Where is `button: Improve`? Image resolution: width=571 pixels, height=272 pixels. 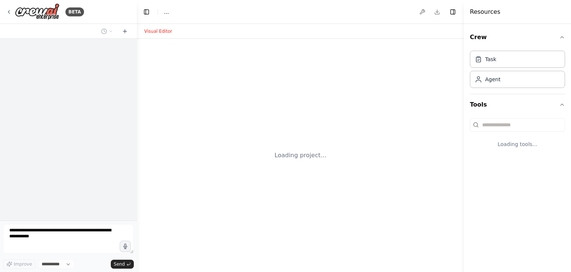
button: Improve is located at coordinates (19, 264).